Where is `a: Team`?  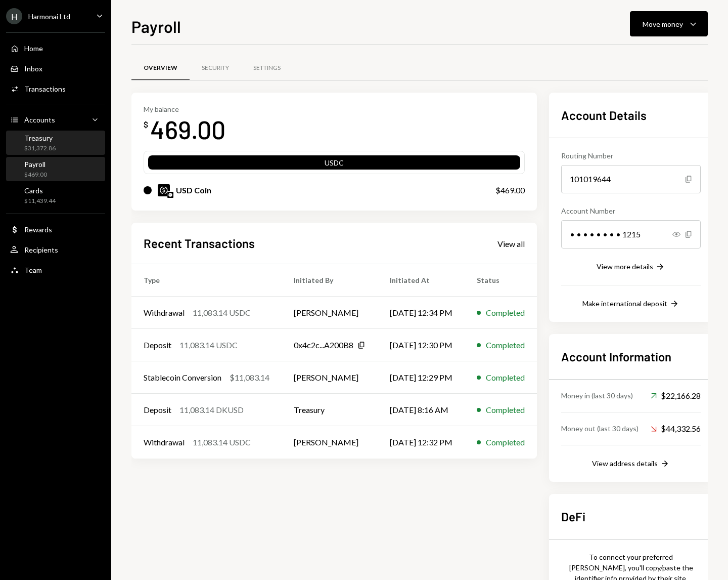
a: Team is located at coordinates (56, 270).